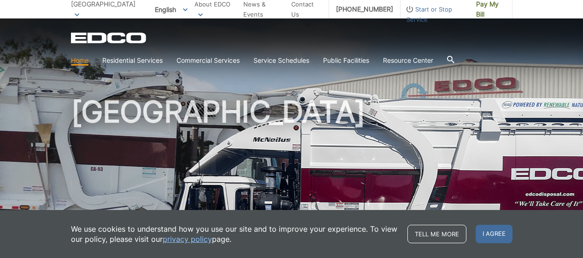 Image resolution: width=583 pixels, height=258 pixels. I want to click on a: Tell me more, so click(437, 234).